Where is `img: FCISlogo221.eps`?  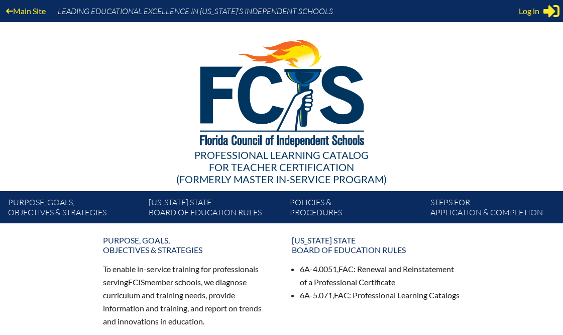
img: FCISlogo221.eps is located at coordinates (281, 90).